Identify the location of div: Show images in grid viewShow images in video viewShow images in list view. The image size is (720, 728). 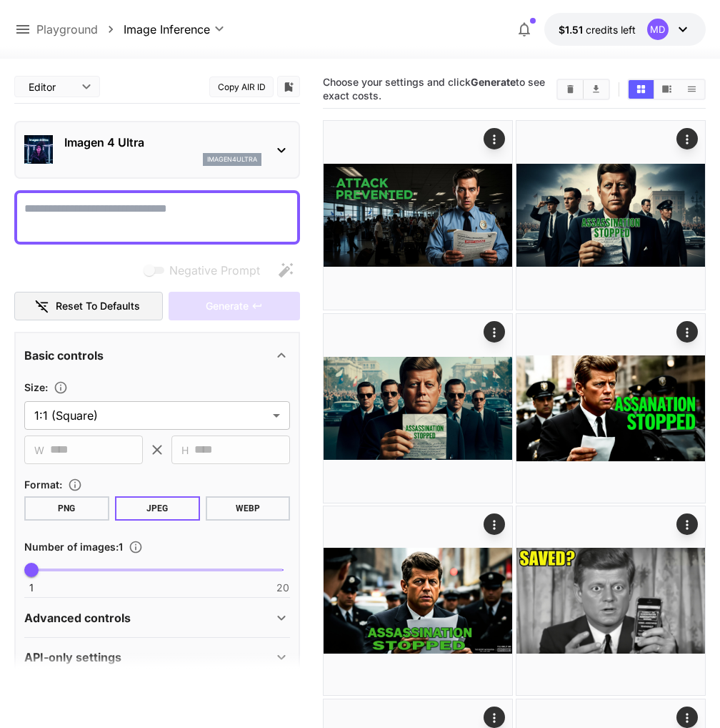
(667, 89).